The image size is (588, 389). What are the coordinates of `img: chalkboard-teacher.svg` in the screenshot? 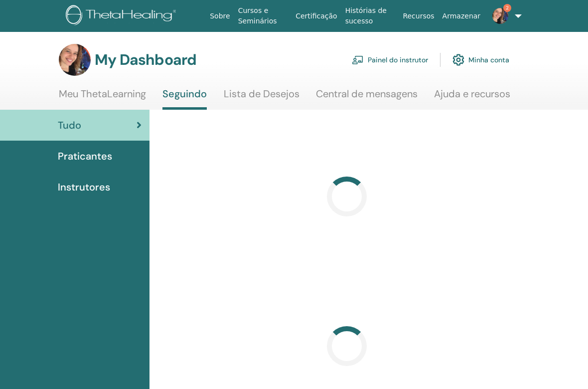 It's located at (358, 60).